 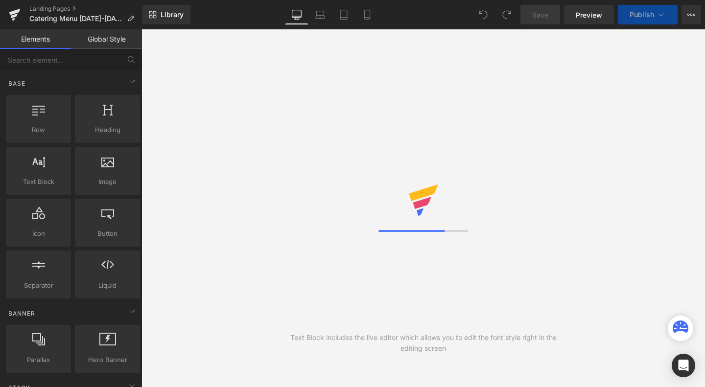 I want to click on span: Icon, so click(x=38, y=233).